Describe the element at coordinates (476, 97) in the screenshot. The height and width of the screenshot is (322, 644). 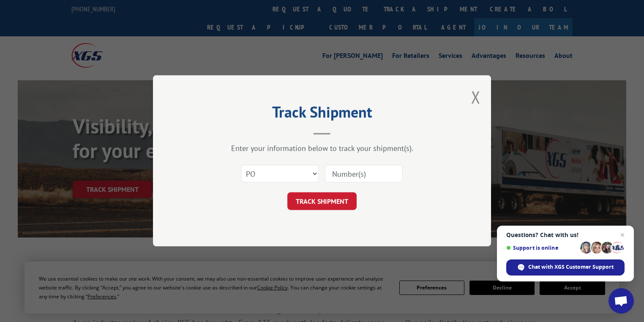
I see `button: Close modal` at that location.